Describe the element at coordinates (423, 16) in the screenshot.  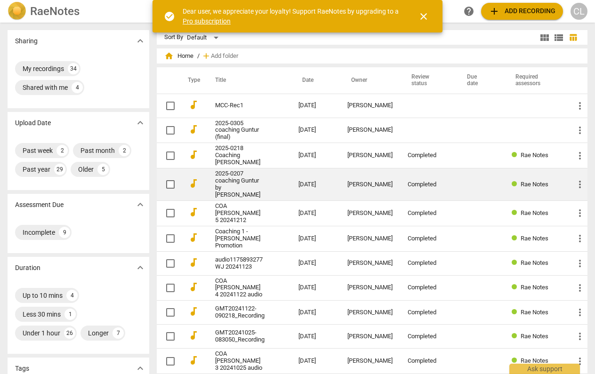
I see `button: Close` at that location.